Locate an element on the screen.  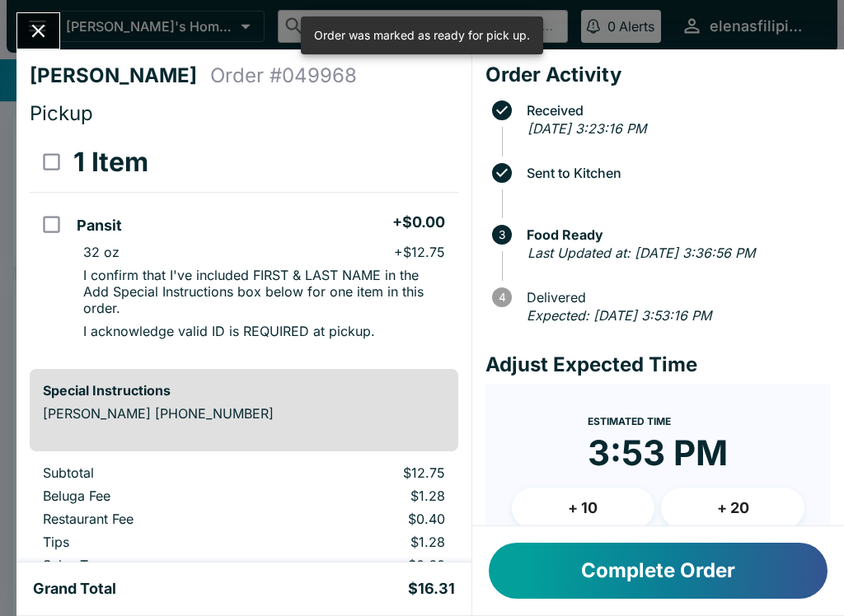
p: $0.40 is located at coordinates (366, 519).